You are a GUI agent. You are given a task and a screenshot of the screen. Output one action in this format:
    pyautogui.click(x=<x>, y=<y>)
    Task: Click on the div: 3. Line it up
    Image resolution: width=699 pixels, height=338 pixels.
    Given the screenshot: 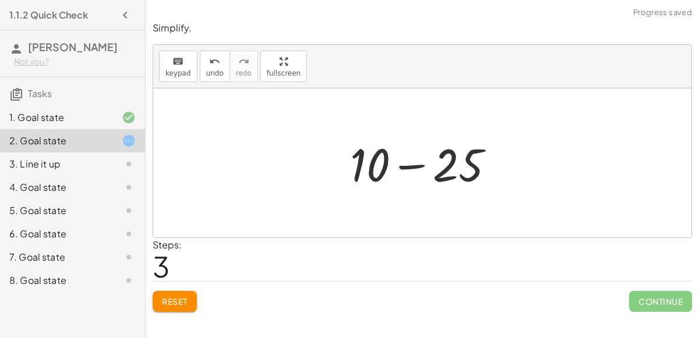 What is the action you would take?
    pyautogui.click(x=56, y=164)
    